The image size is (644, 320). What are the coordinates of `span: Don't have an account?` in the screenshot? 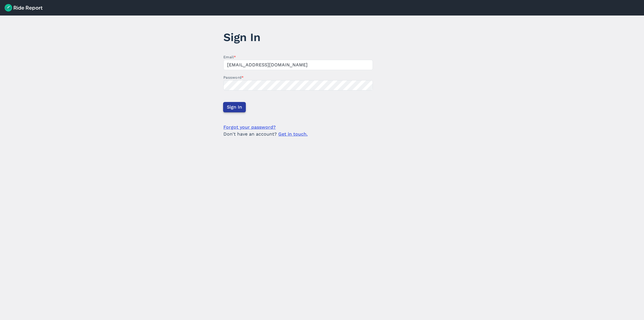 It's located at (265, 134).